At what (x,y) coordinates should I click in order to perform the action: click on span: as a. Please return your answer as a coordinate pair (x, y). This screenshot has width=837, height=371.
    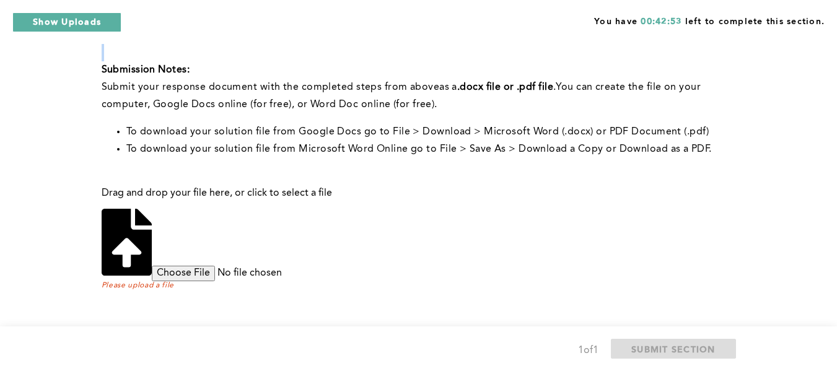
    Looking at the image, I should click on (448, 87).